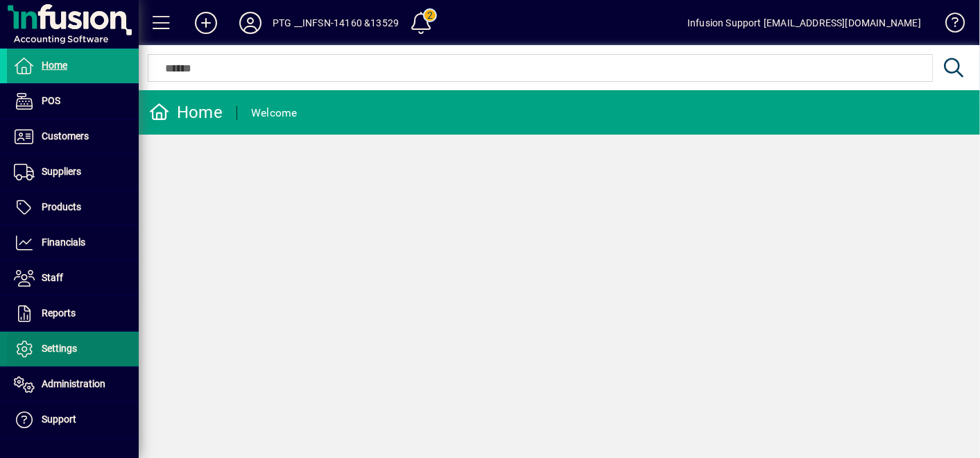 The image size is (980, 458). What do you see at coordinates (59, 419) in the screenshot?
I see `span: Support` at bounding box center [59, 419].